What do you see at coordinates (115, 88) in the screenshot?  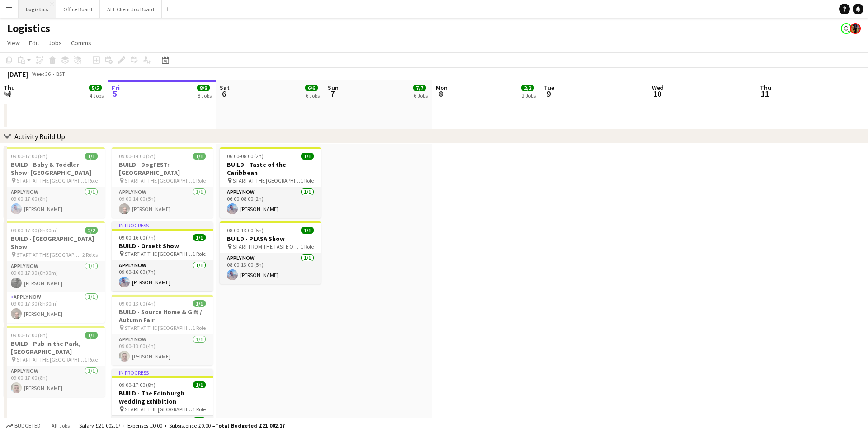 I see `span: Fri` at bounding box center [115, 88].